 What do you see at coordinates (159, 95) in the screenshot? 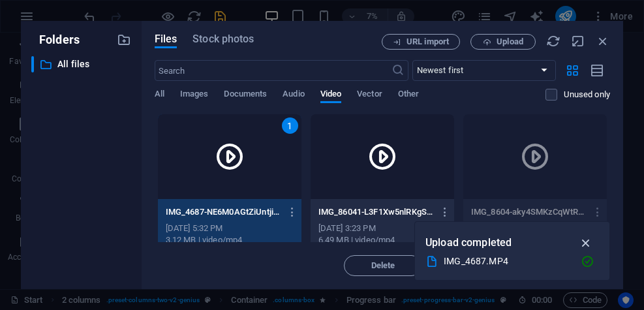
I see `span: All` at bounding box center [159, 95].